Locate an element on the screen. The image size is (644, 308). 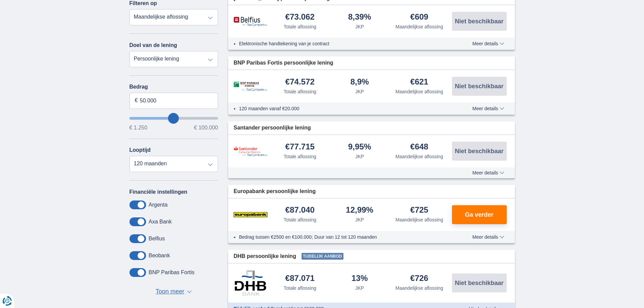
label: Beobank is located at coordinates (159, 256).